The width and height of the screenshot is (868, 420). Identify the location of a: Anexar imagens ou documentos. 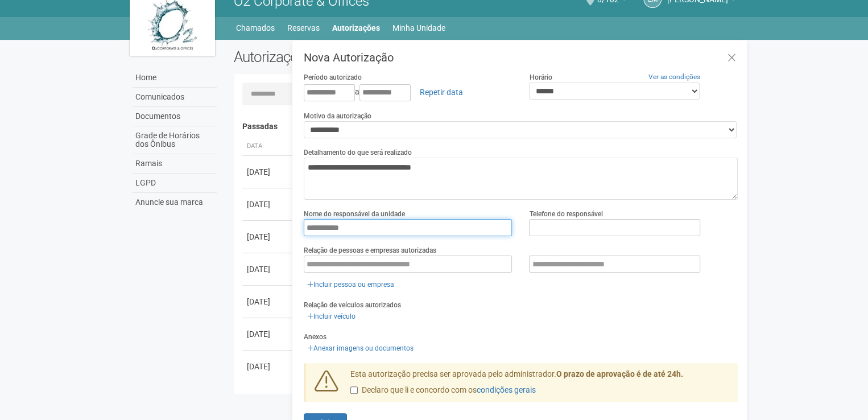
(360, 348).